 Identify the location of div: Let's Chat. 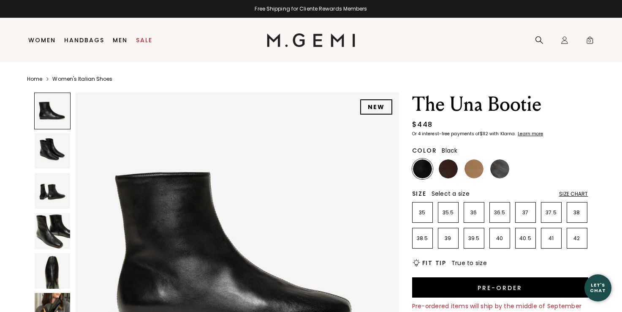
(598, 287).